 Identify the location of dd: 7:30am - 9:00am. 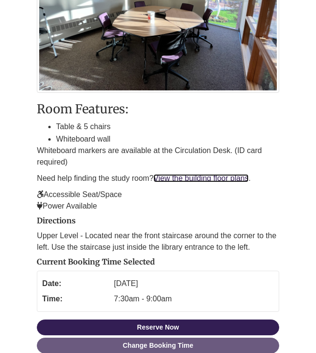
(194, 299).